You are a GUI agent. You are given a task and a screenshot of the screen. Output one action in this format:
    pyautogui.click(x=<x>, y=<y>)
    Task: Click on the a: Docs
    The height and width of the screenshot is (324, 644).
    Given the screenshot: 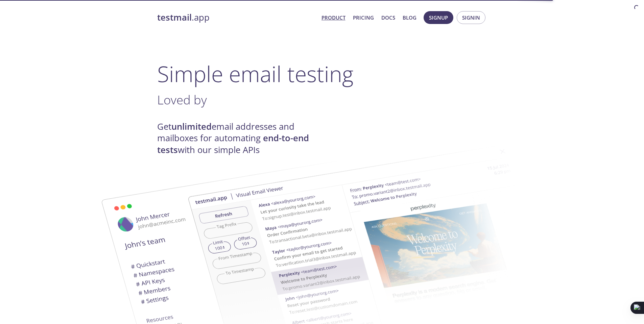 What is the action you would take?
    pyautogui.click(x=388, y=18)
    